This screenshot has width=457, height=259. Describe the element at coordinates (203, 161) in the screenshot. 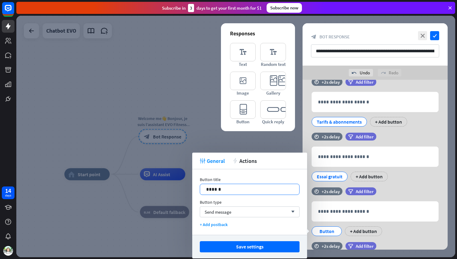

I see `i: tweak` at that location.